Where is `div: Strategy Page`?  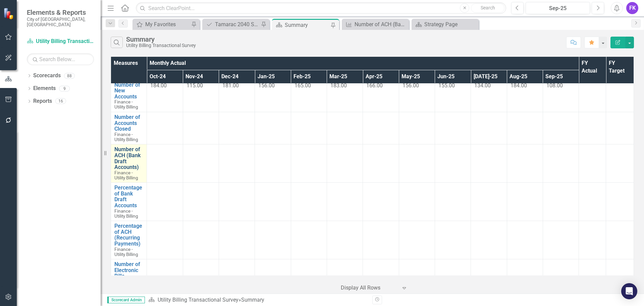
div: Strategy Page is located at coordinates (451, 24).